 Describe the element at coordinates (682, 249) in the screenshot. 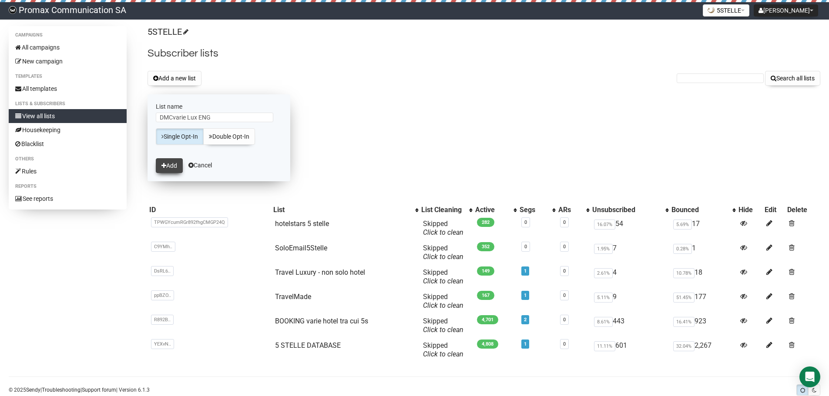

I see `span: 0.28%` at that location.